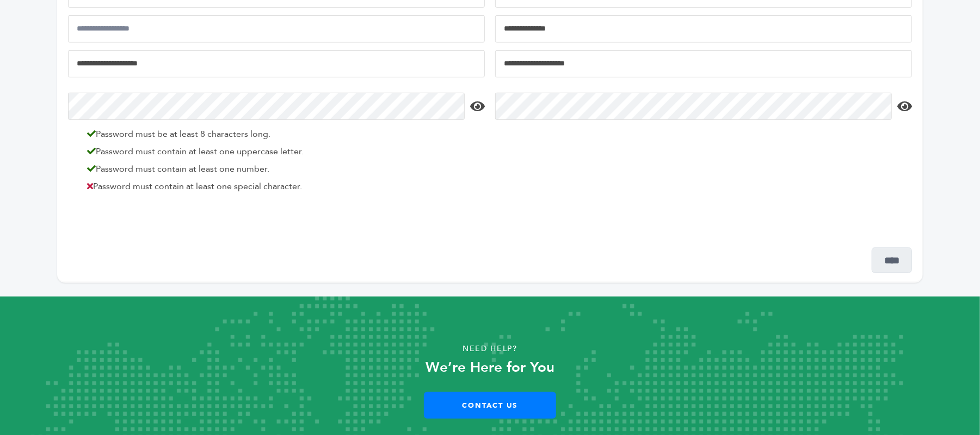  I want to click on li: Password must contain at least one uppercase letter., so click(282, 151).